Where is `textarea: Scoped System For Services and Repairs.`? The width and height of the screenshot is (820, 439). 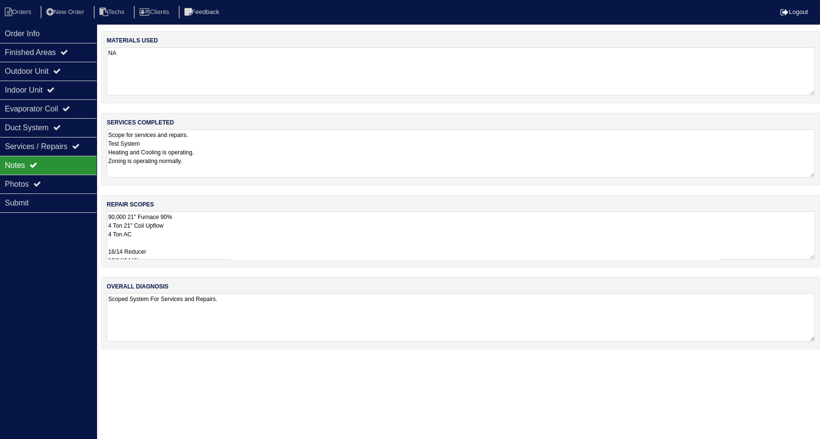 textarea: Scoped System For Services and Repairs. is located at coordinates (461, 318).